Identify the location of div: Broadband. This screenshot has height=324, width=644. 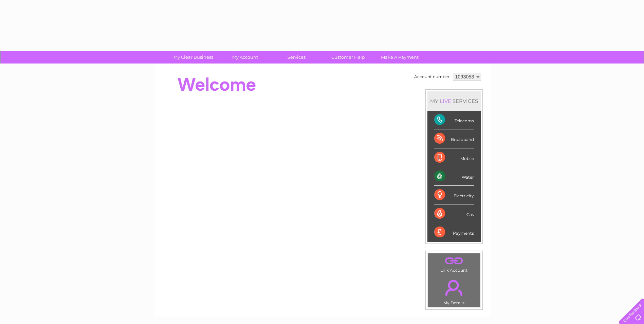
(454, 138).